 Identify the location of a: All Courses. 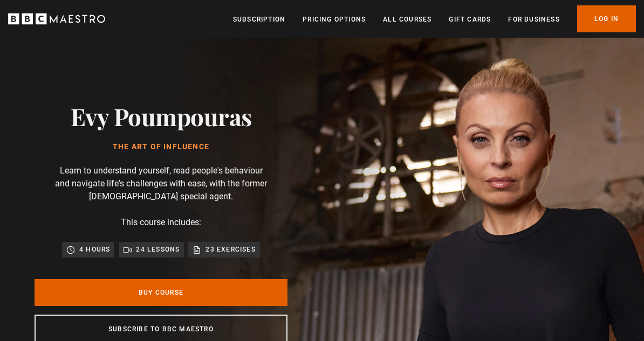
(407, 19).